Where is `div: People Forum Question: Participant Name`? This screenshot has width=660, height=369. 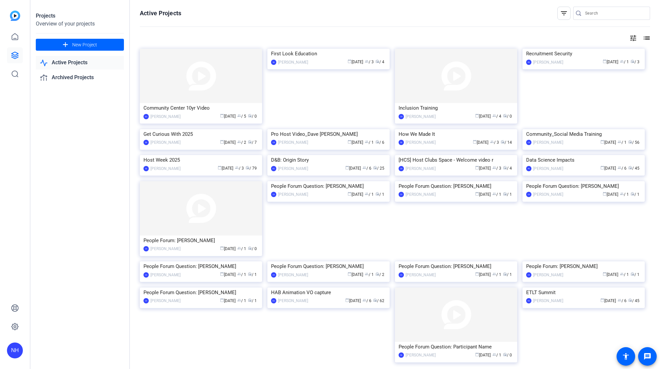 div: People Forum Question: Participant Name is located at coordinates (456, 347).